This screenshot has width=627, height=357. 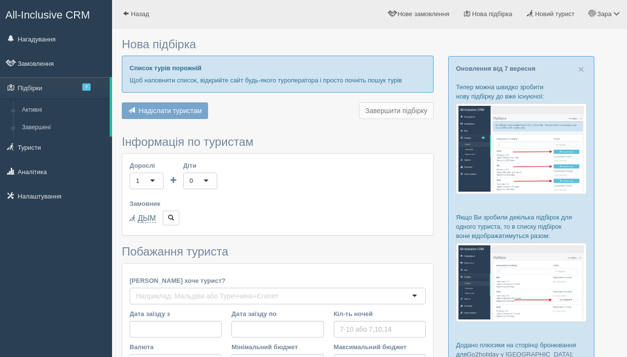 I want to click on input: 7-10 або 7,10,14, so click(x=379, y=329).